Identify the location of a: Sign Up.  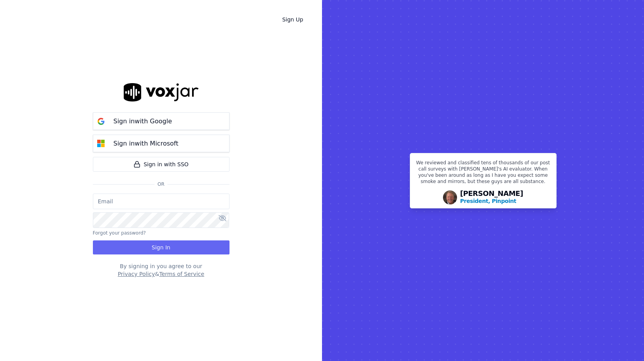
(293, 20).